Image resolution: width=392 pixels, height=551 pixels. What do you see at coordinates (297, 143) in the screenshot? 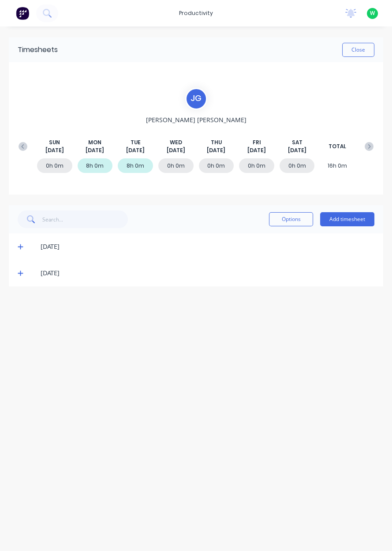
I see `span: SAT` at bounding box center [297, 143].